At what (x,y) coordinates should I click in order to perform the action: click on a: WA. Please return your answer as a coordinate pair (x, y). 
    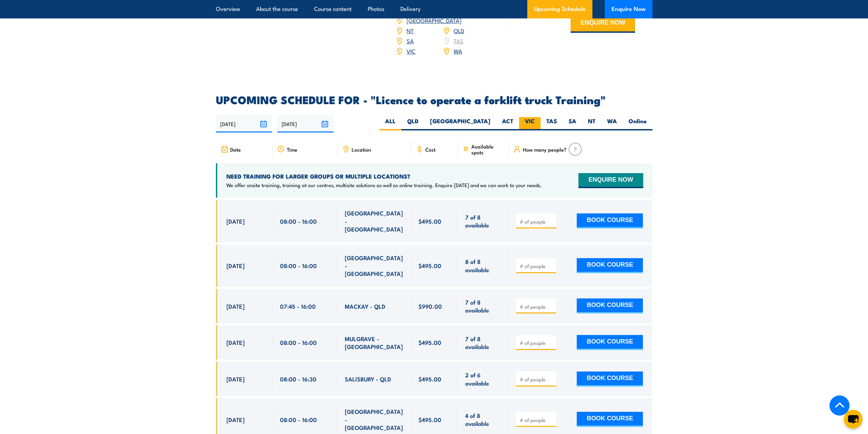
    Looking at the image, I should click on (458, 51).